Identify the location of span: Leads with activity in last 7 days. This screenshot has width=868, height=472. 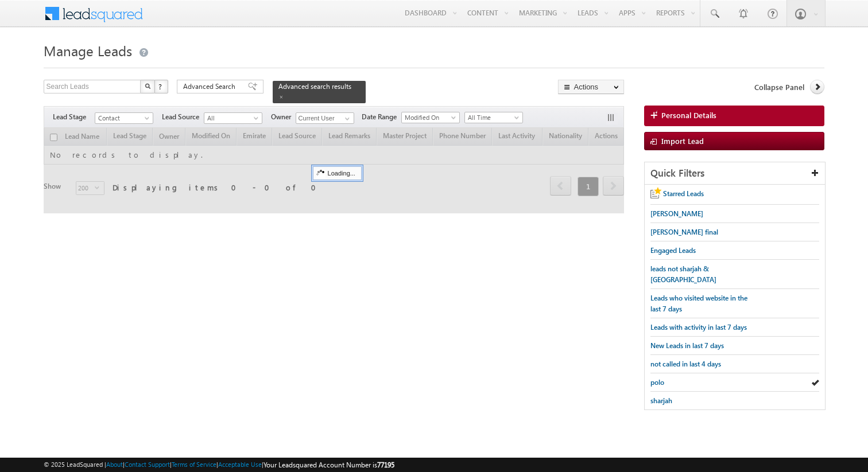
(699, 327).